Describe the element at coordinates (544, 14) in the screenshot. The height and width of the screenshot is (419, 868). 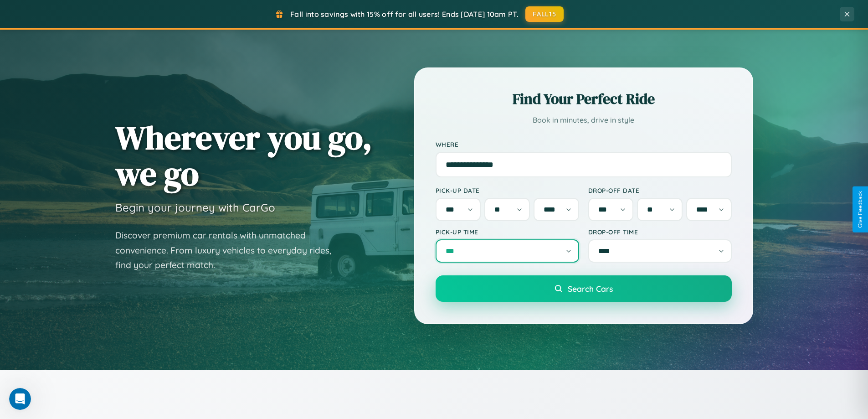
I see `button: FALL15` at that location.